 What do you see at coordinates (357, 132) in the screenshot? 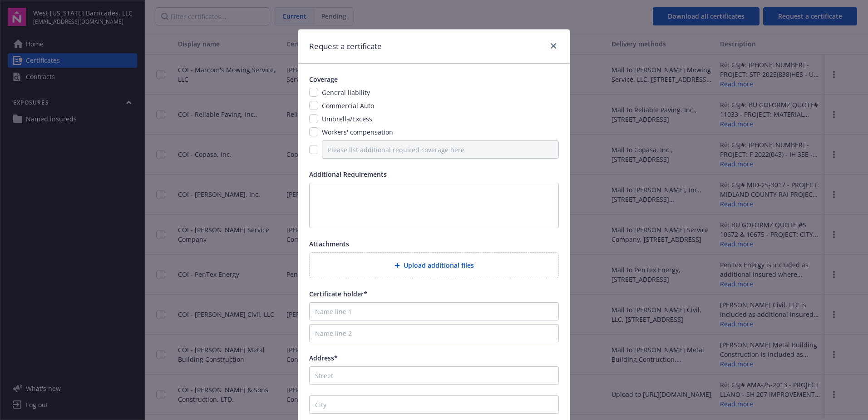
I see `span: Workers' compensation` at bounding box center [357, 132].